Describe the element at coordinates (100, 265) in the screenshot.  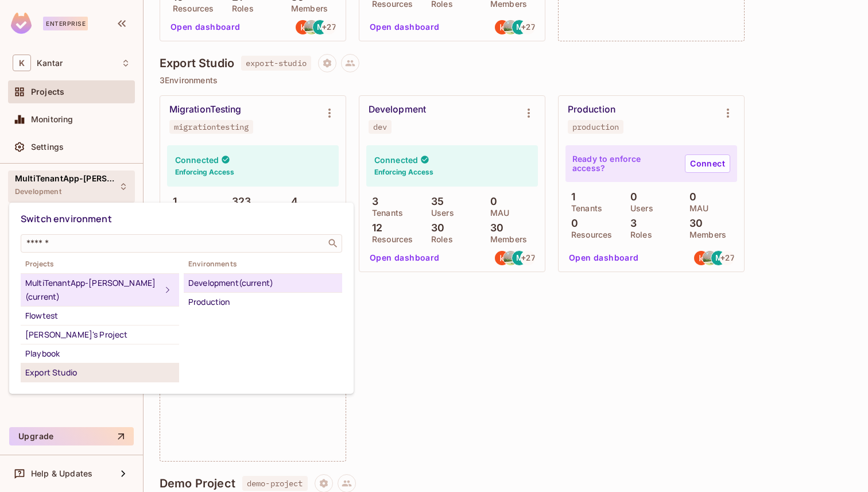
I see `span: Projects` at that location.